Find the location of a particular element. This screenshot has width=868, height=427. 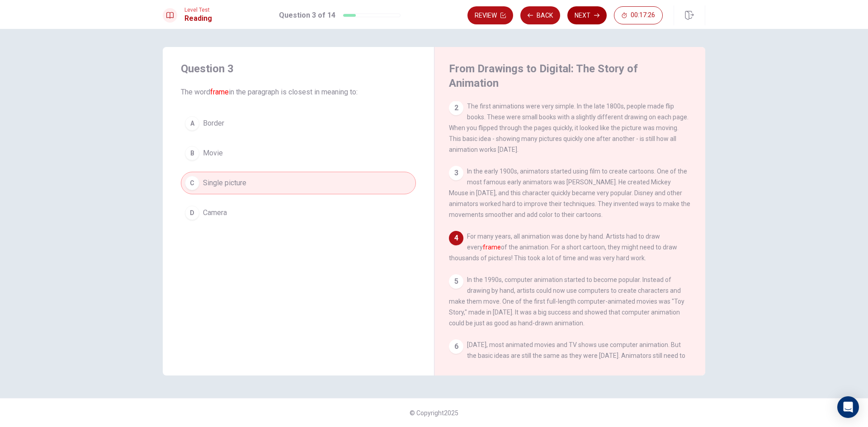

div: 3 is located at coordinates (456, 173).